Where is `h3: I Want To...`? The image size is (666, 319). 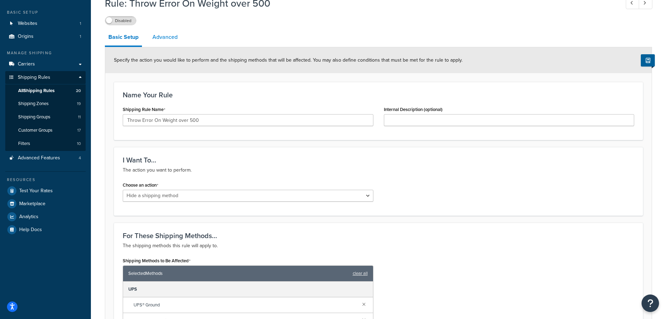
h3: I Want To... is located at coordinates (378, 160).